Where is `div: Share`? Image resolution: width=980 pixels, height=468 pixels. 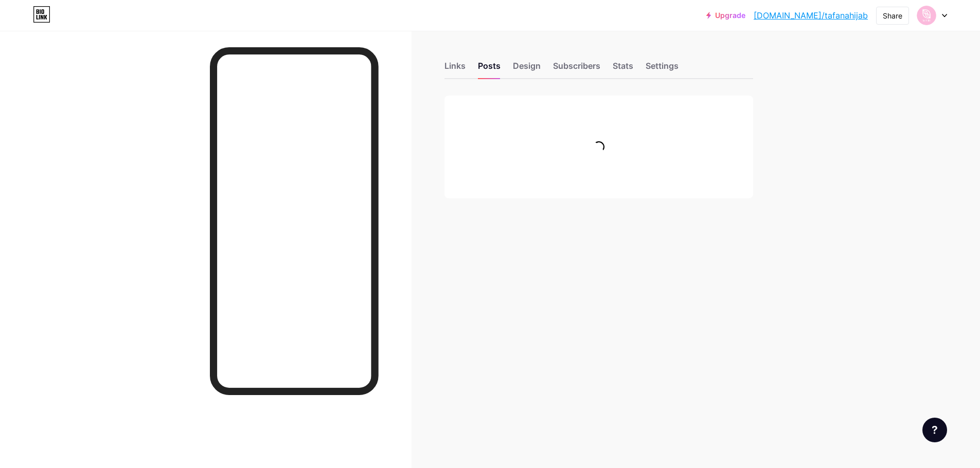 div: Share is located at coordinates (893, 16).